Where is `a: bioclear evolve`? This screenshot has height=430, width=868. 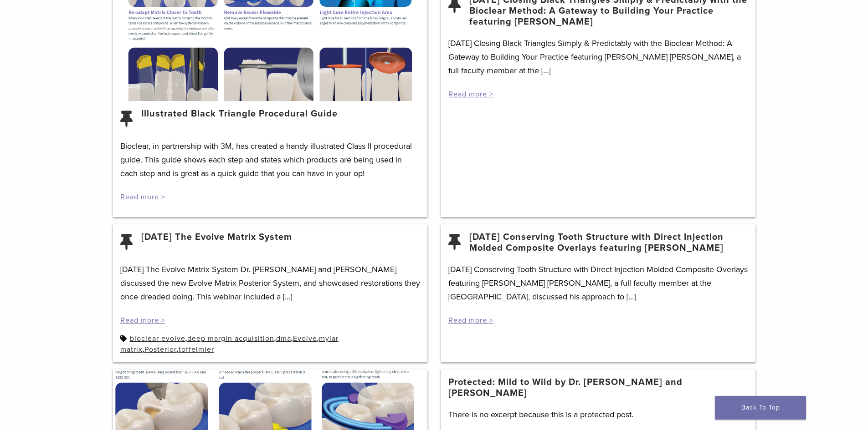
a: bioclear evolve is located at coordinates (158, 339).